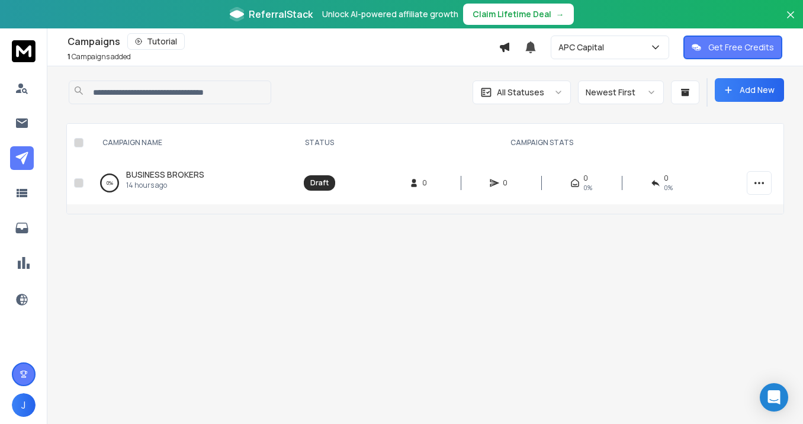  Describe the element at coordinates (319, 183) in the screenshot. I see `div: Draft` at that location.